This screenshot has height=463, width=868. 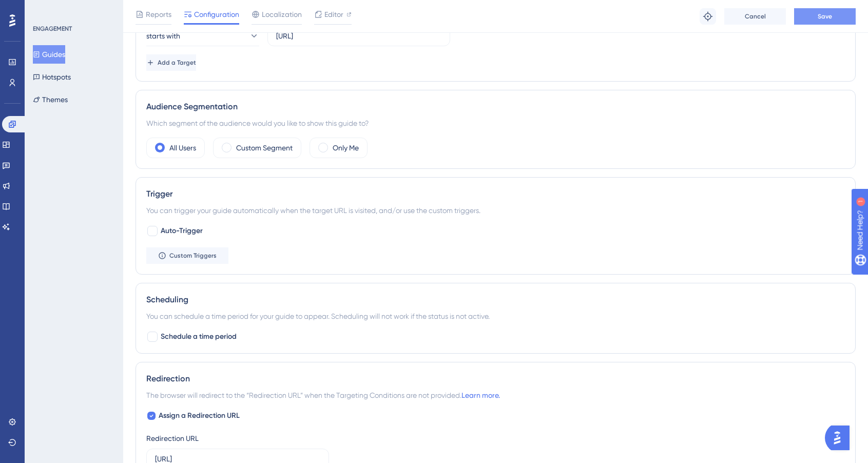 What do you see at coordinates (172, 438) in the screenshot?
I see `div: Redirection URL` at bounding box center [172, 438].